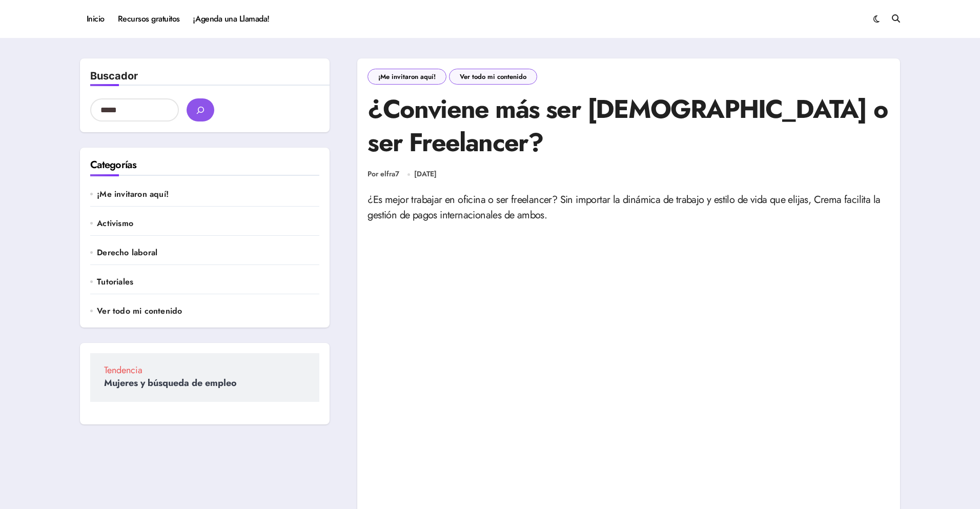 The width and height of the screenshot is (980, 509). Describe the element at coordinates (149, 19) in the screenshot. I see `a: Recursos gratuitos` at that location.